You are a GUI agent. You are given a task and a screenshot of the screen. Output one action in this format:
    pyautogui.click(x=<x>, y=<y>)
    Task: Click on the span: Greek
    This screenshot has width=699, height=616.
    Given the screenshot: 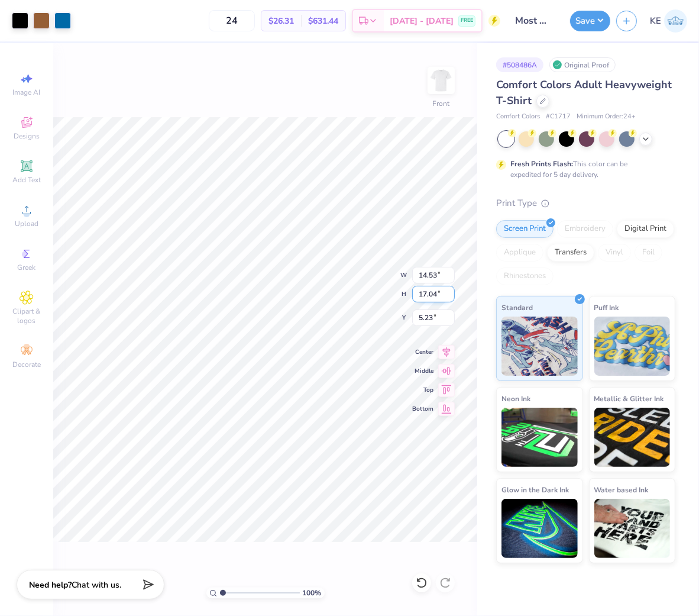 What is the action you would take?
    pyautogui.click(x=27, y=267)
    